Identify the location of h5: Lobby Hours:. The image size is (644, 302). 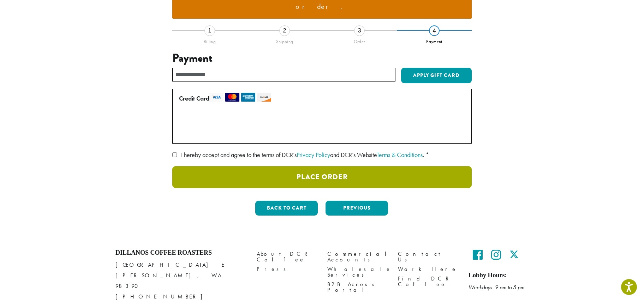
(498, 276).